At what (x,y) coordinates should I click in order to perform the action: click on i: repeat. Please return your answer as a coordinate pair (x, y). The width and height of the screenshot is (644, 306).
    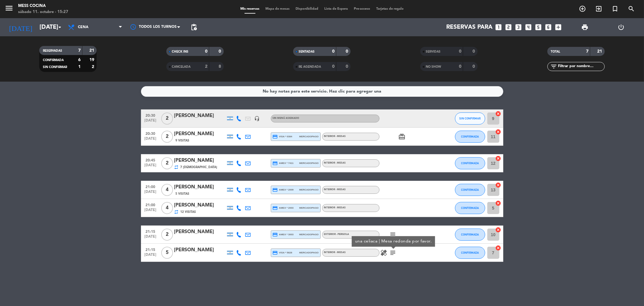
    Looking at the image, I should click on (177, 212).